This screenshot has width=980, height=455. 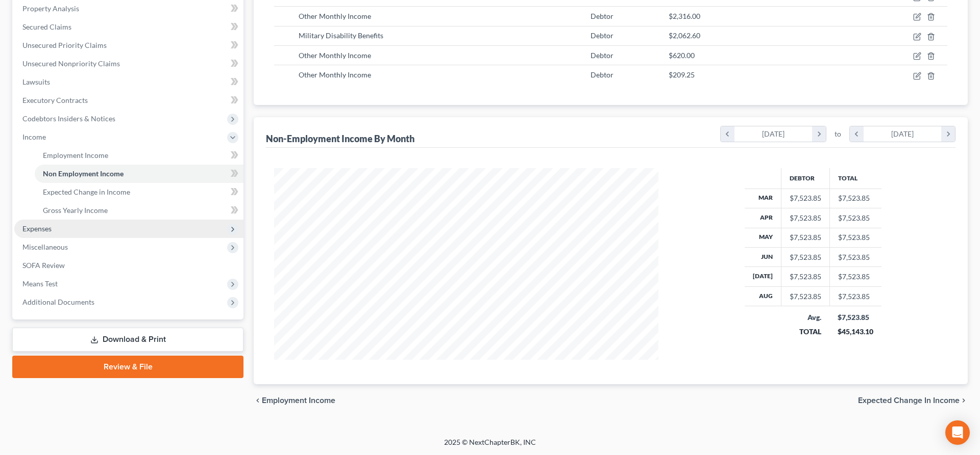 What do you see at coordinates (763, 237) in the screenshot?
I see `th: May` at bounding box center [763, 237].